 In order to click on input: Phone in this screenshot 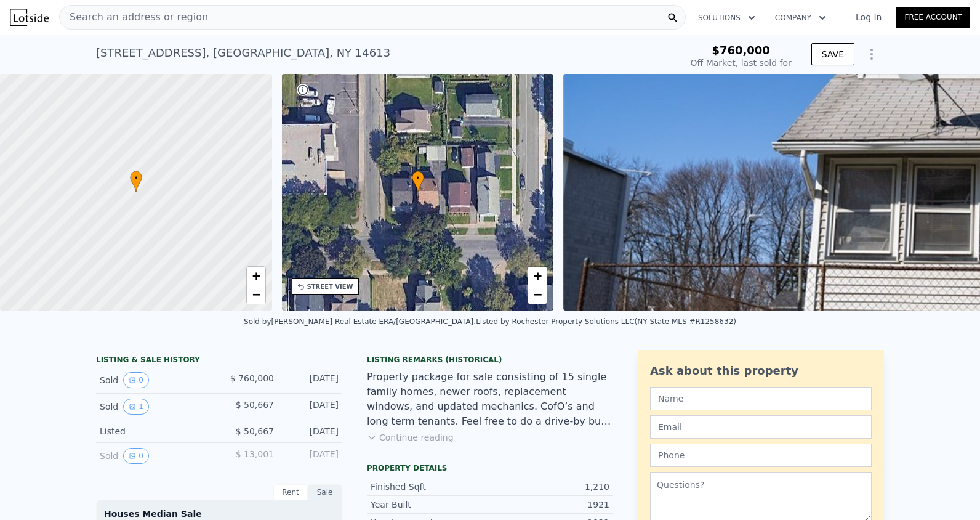, I will do `click(761, 455)`.